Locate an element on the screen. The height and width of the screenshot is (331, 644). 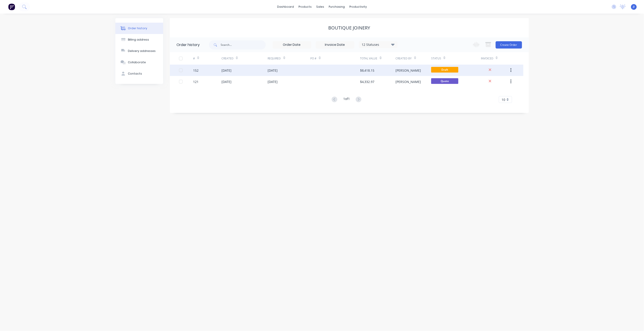
button: Billing address is located at coordinates (139, 40).